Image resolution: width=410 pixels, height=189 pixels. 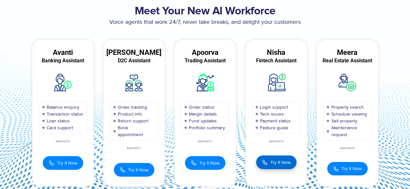 I want to click on span: Portfolio summary, so click(x=206, y=128).